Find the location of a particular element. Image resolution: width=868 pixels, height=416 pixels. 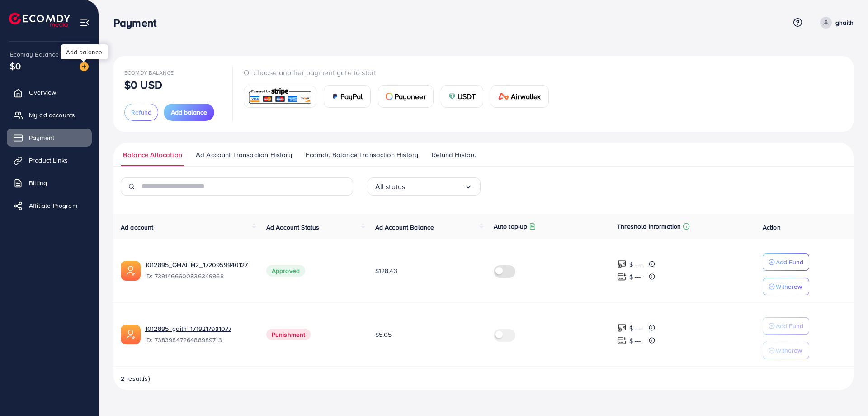

a: card is located at coordinates (280, 96).